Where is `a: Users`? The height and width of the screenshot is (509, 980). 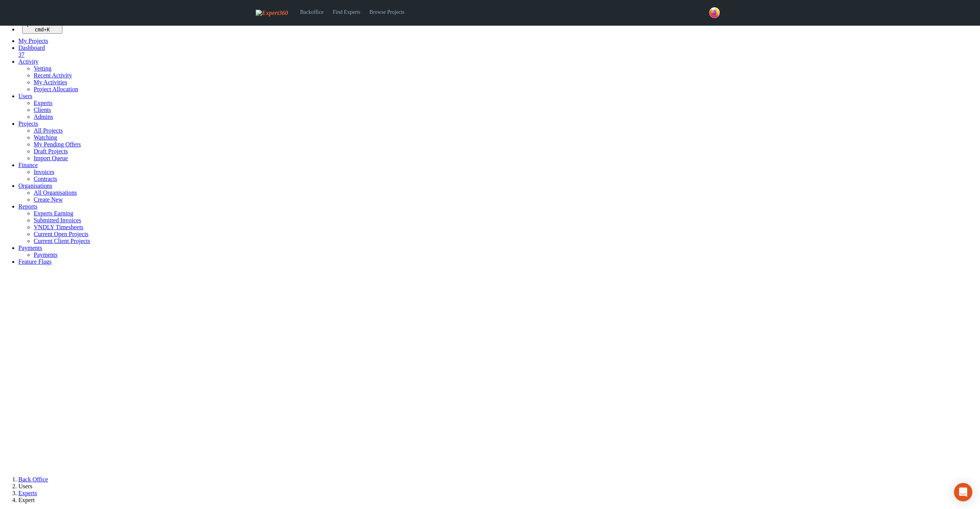 a: Users is located at coordinates (25, 96).